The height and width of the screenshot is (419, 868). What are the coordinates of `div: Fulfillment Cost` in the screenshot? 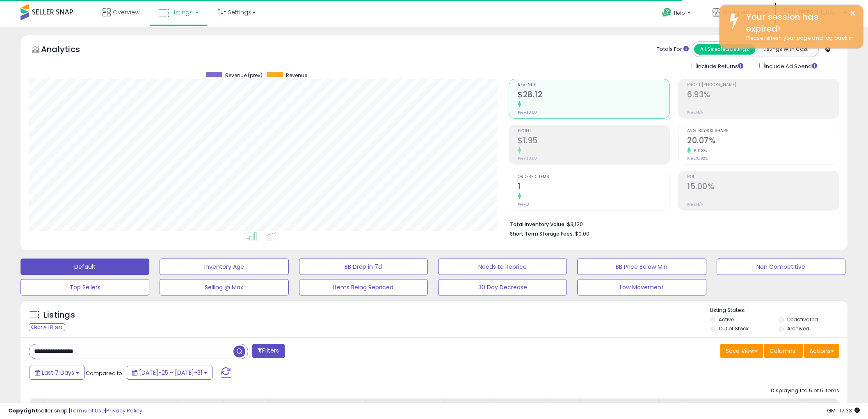 It's located at (342, 411).